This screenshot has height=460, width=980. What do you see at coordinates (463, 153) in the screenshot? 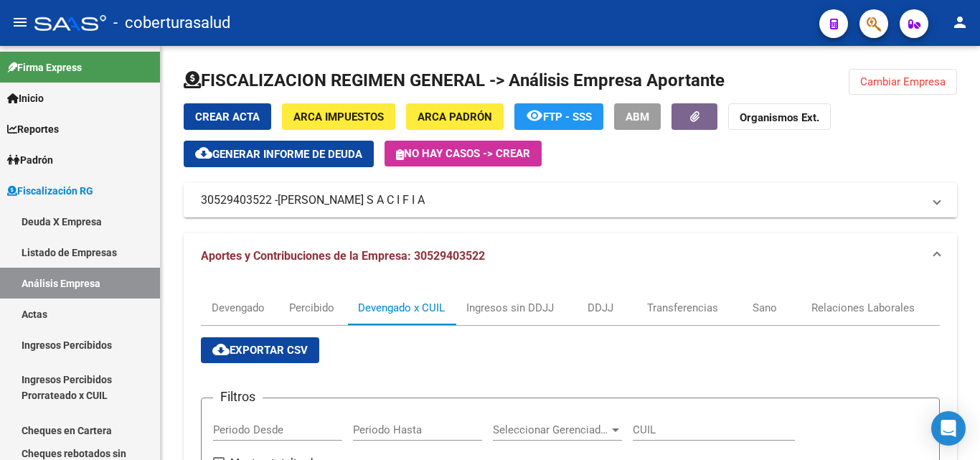
I see `button: No hay casos -> Crear` at bounding box center [463, 153].